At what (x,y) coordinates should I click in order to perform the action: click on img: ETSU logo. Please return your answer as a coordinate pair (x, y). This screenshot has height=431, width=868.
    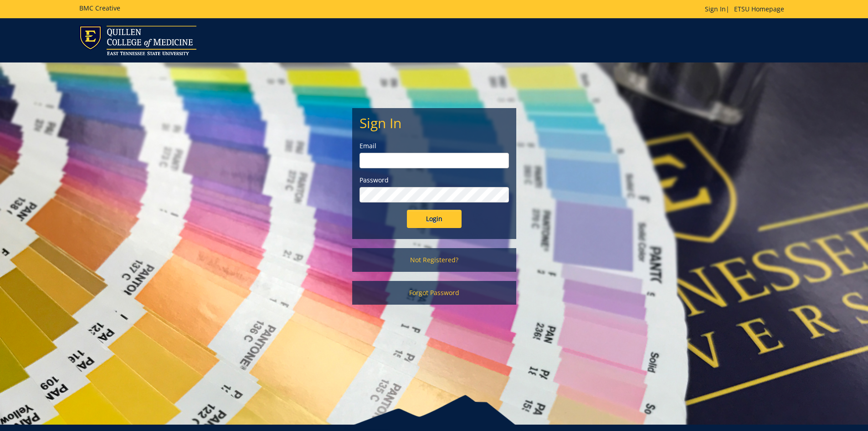
    Looking at the image, I should click on (138, 40).